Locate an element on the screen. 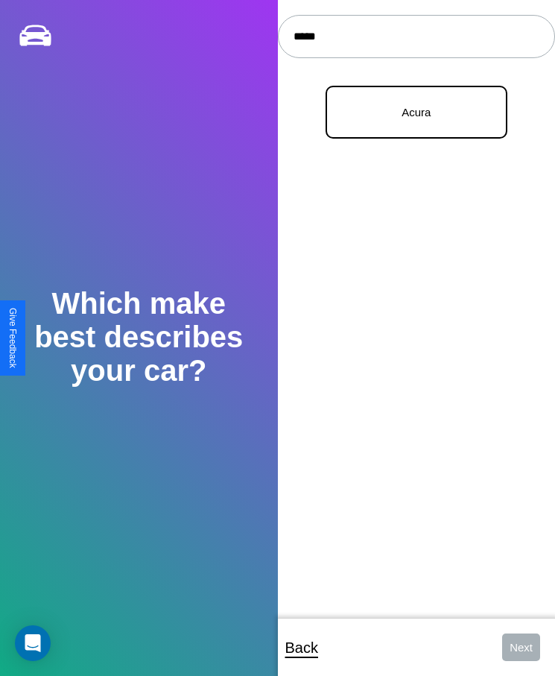  h2: Which make best describes your car? is located at coordinates (139, 337).